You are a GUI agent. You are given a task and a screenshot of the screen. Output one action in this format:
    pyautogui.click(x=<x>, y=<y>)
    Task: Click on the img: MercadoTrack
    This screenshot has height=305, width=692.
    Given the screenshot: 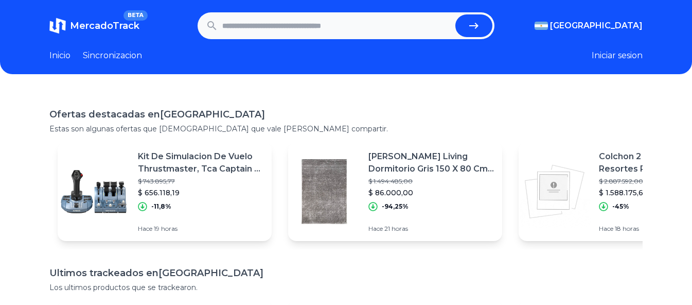 What is the action you would take?
    pyautogui.click(x=58, y=26)
    